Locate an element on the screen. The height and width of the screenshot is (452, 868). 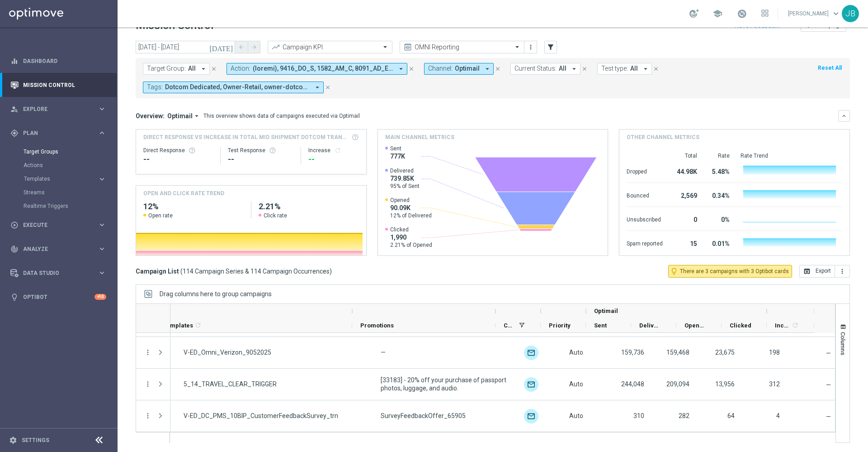
button: arrow_forward is located at coordinates (255, 47).